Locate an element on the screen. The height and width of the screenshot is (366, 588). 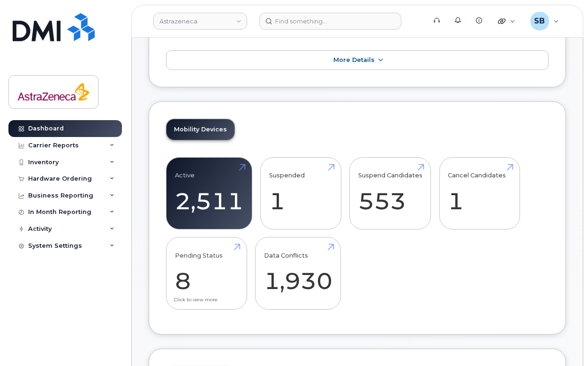
span: SB is located at coordinates (539, 21).